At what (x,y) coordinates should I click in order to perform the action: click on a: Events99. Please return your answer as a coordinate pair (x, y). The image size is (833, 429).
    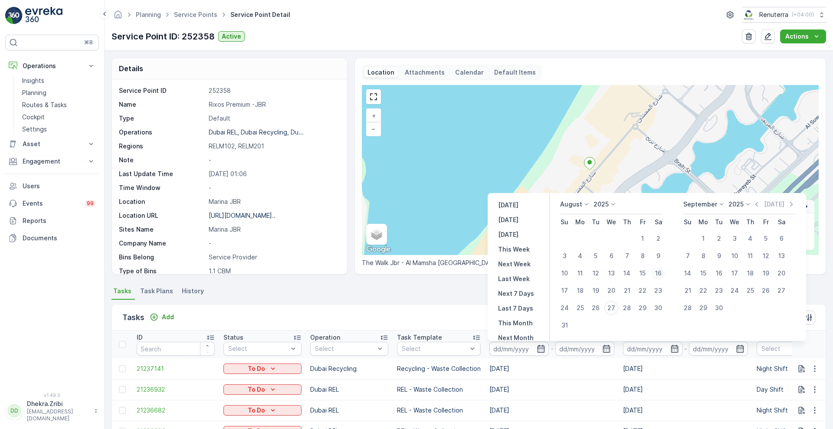
    Looking at the image, I should click on (52, 204).